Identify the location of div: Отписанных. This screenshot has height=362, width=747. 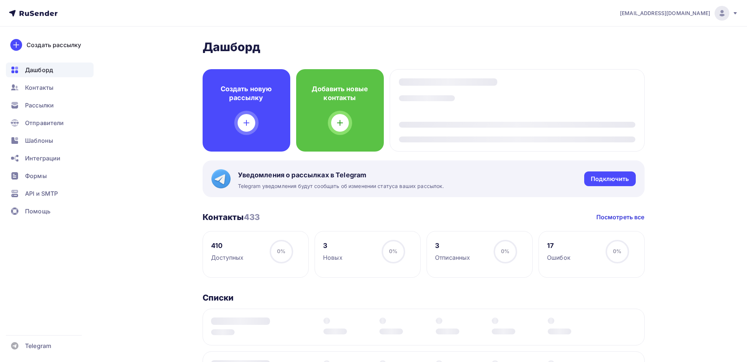
(452, 258).